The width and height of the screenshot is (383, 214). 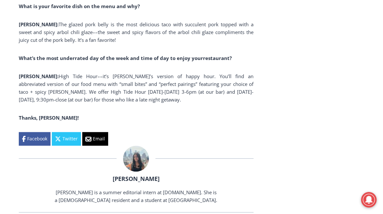 What do you see at coordinates (95, 139) in the screenshot?
I see `a: Email` at bounding box center [95, 139].